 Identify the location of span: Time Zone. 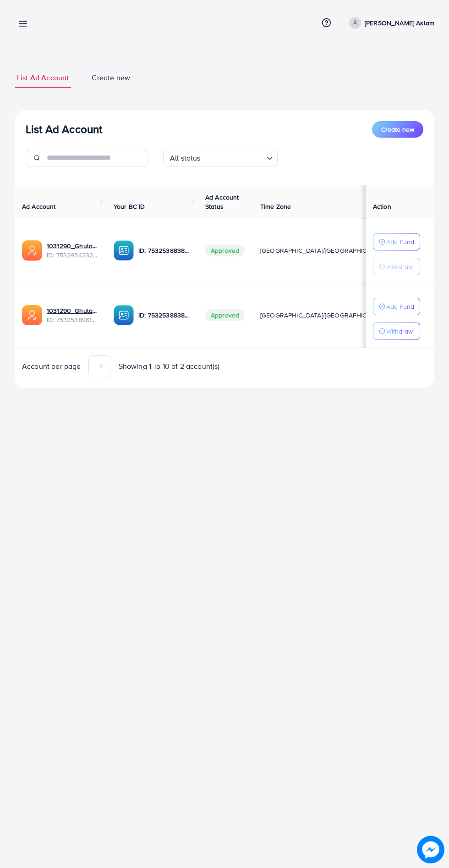
(275, 207).